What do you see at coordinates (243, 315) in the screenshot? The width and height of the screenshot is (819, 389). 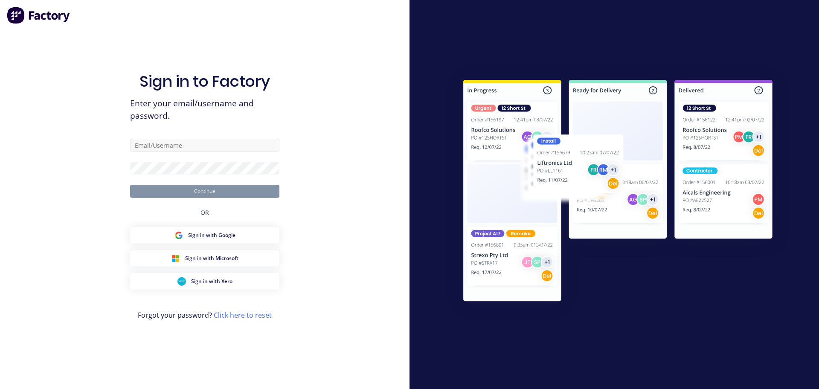 I see `a: Click here to reset` at bounding box center [243, 315].